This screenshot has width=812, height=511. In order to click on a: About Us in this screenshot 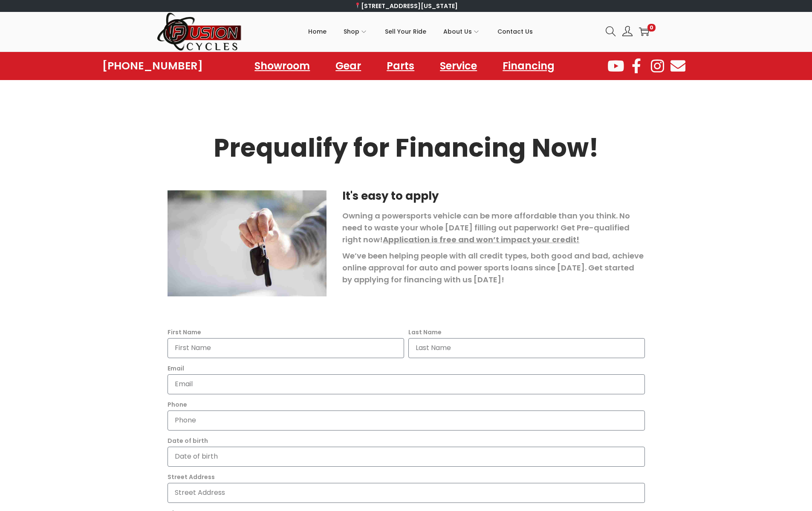, I will do `click(461, 32)`.